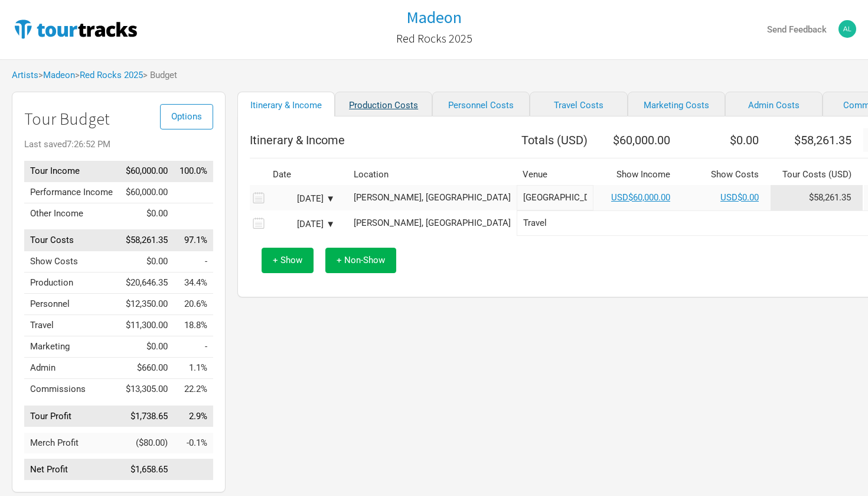 The width and height of the screenshot is (868, 496). What do you see at coordinates (817, 140) in the screenshot?
I see `th: $58,261.35` at bounding box center [817, 140].